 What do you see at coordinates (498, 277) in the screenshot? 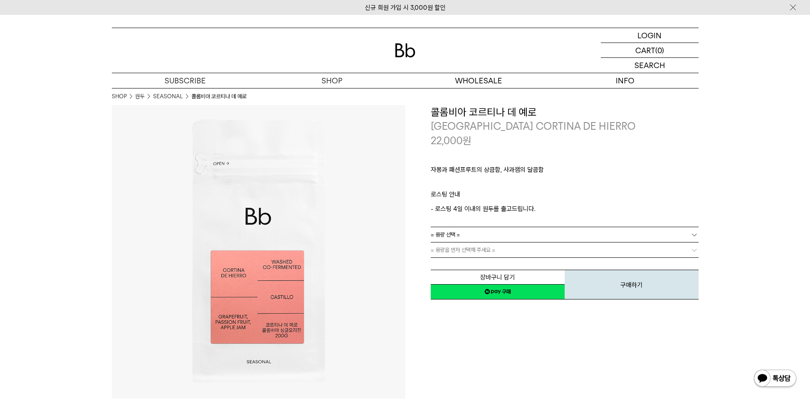
I see `button: 장바구니 담기` at bounding box center [498, 277].